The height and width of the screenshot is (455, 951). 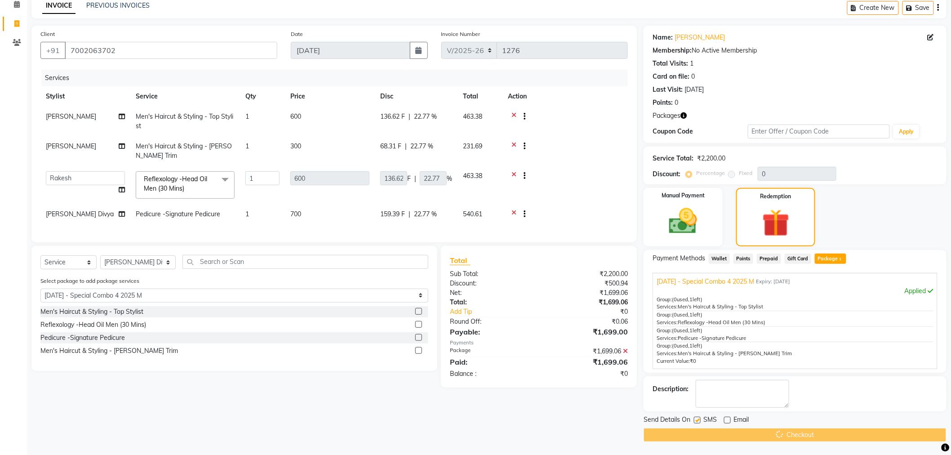 What do you see at coordinates (416, 96) in the screenshot?
I see `th: Disc` at bounding box center [416, 96].